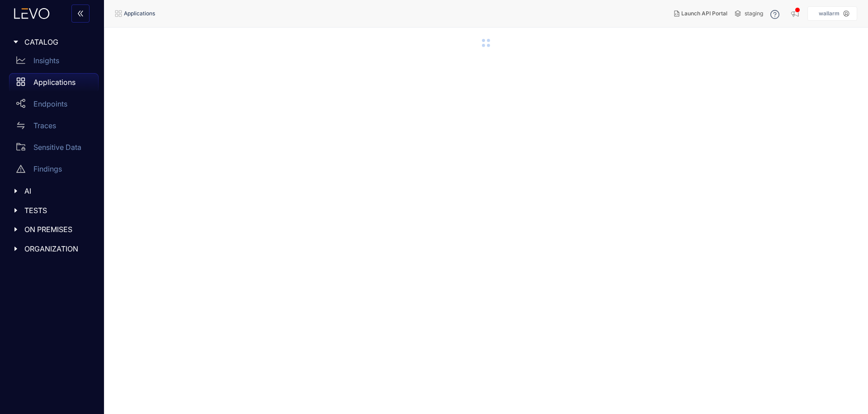  Describe the element at coordinates (700, 14) in the screenshot. I see `button: Launch API Portal` at that location.